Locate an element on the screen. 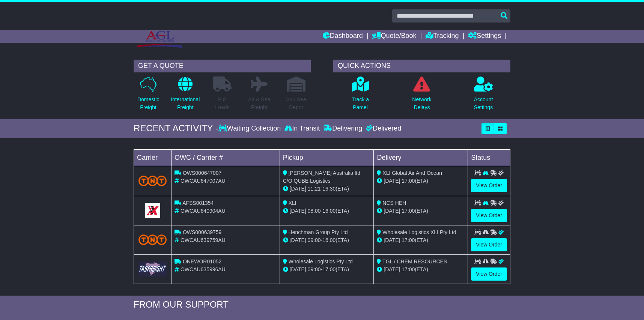 The image size is (644, 320). span: AFSS001354 is located at coordinates (198, 203).